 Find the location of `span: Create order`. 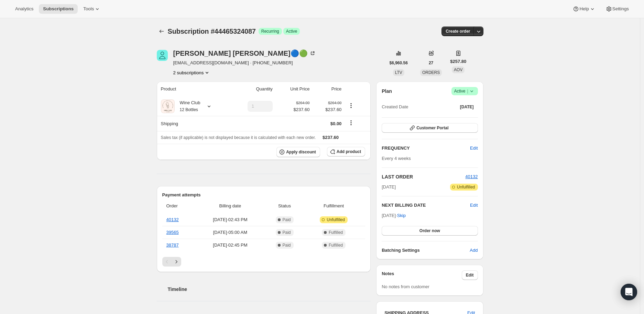

span: Create order is located at coordinates (458, 31).